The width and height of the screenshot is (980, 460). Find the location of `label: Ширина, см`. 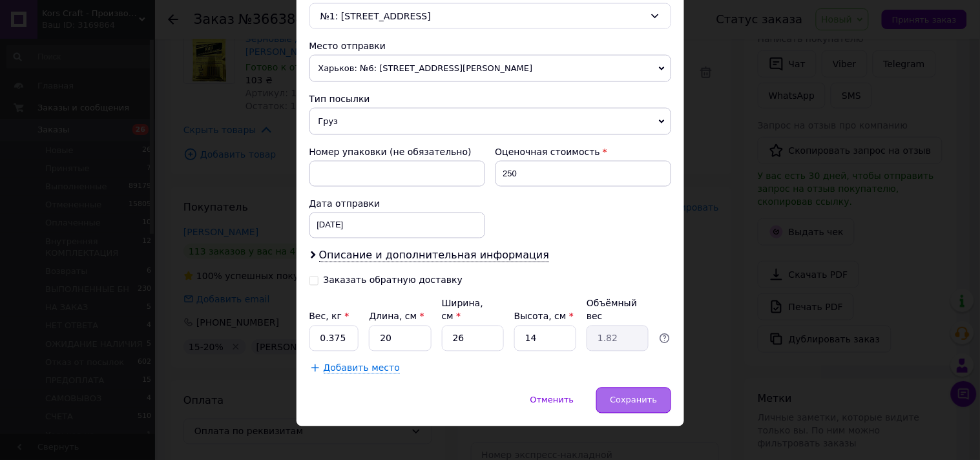

label: Ширина, см is located at coordinates (463, 310).